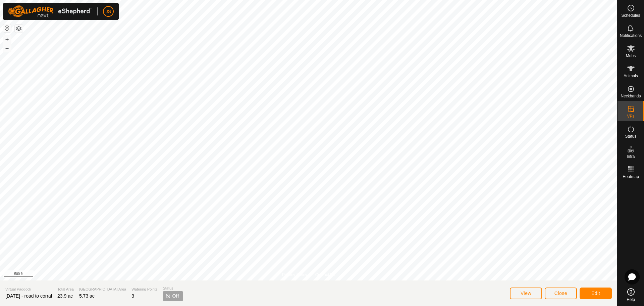  What do you see at coordinates (7, 28) in the screenshot?
I see `button: Reset Map` at bounding box center [7, 28].